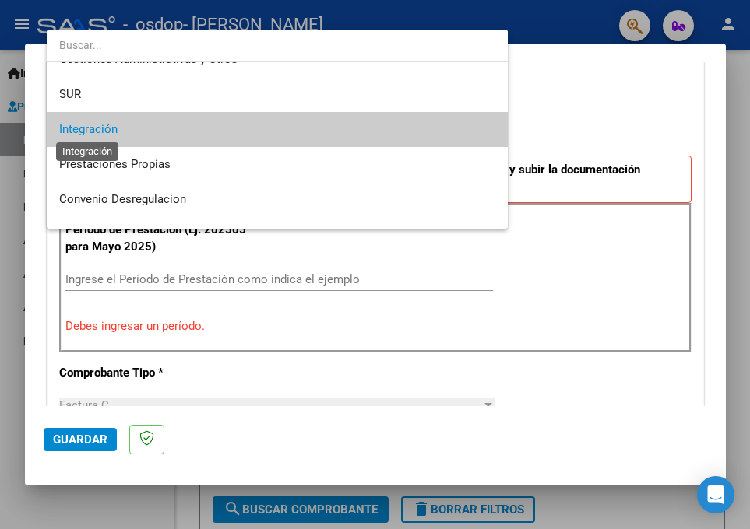 The width and height of the screenshot is (750, 529). I want to click on span: Capita, so click(76, 234).